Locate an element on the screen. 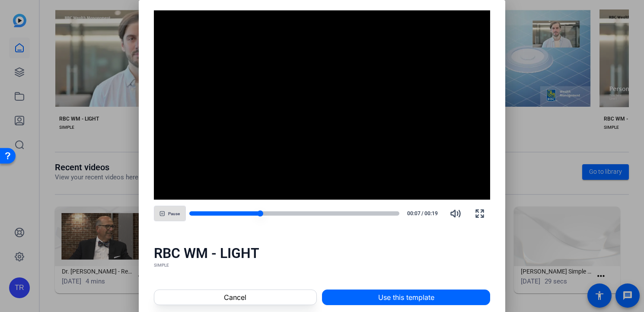 Image resolution: width=644 pixels, height=312 pixels. button: Use this template is located at coordinates (406, 297).